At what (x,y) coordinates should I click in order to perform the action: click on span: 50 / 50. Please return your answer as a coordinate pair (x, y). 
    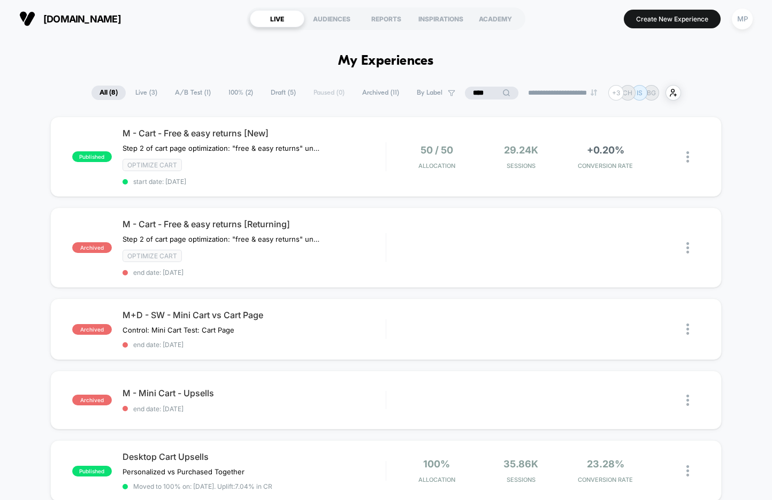
    Looking at the image, I should click on (437, 150).